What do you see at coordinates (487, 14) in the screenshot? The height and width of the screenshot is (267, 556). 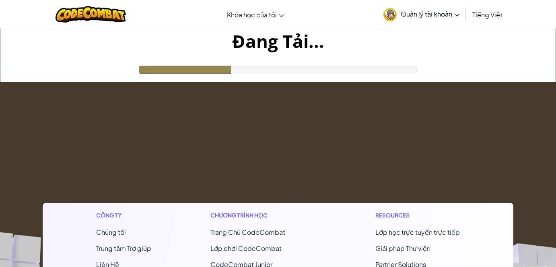 I see `a: Tiếng Việt` at bounding box center [487, 14].